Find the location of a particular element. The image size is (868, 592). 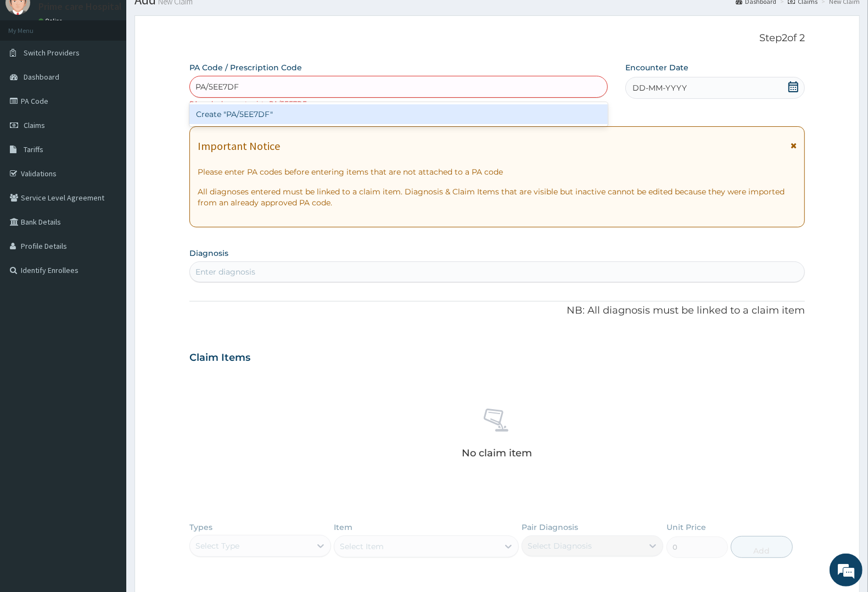

div: Create "PA/5EE7DF" is located at coordinates (399, 114).